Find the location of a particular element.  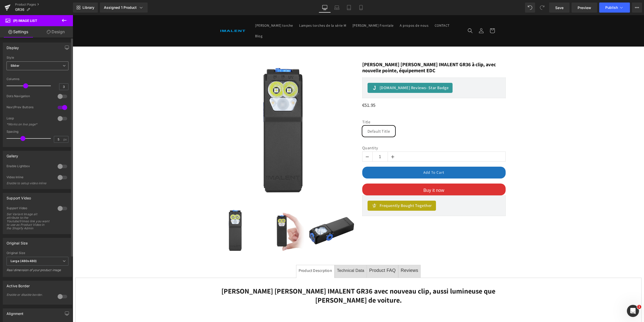

div: Dots Navigation is located at coordinates (29, 97).